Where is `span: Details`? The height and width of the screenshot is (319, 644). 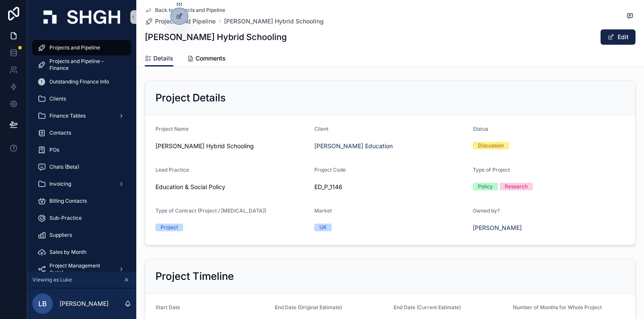 span: Details is located at coordinates (163, 58).